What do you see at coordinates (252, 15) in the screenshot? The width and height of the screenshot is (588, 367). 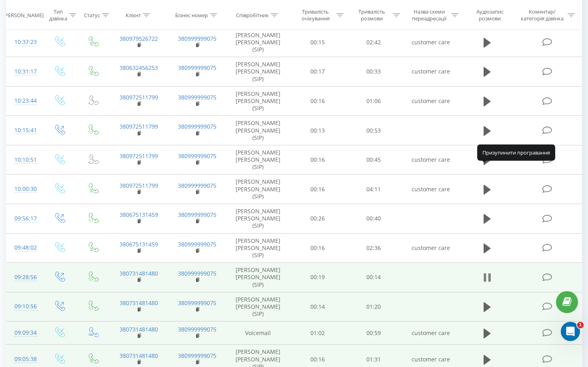 I see `div: Співробітник` at bounding box center [252, 15].